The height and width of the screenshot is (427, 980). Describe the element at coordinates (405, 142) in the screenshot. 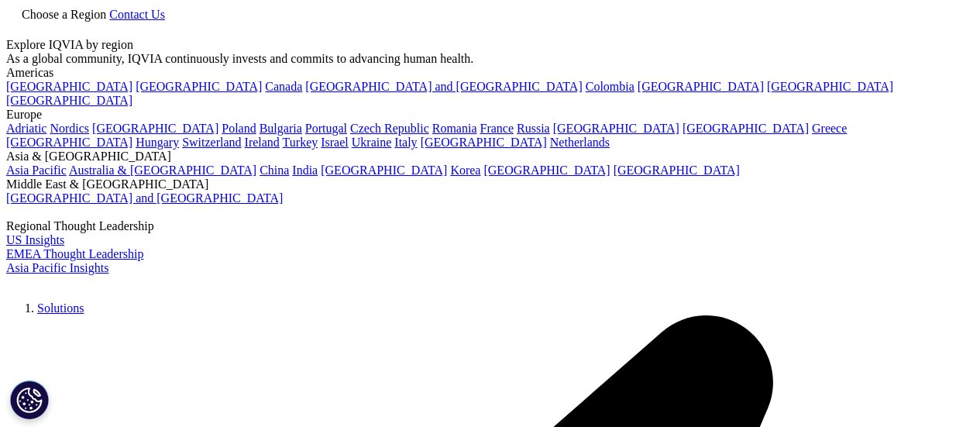

I see `a: Italy` at that location.